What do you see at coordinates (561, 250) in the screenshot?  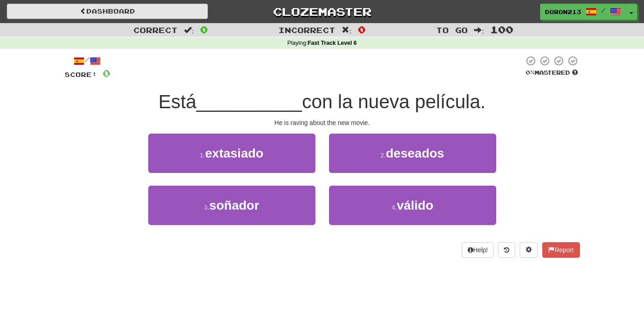 I see `button: Report` at bounding box center [561, 250].